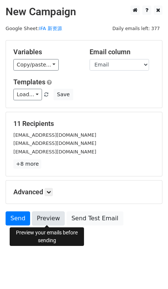 Image resolution: width=168 pixels, height=289 pixels. I want to click on h5: Variables, so click(46, 52).